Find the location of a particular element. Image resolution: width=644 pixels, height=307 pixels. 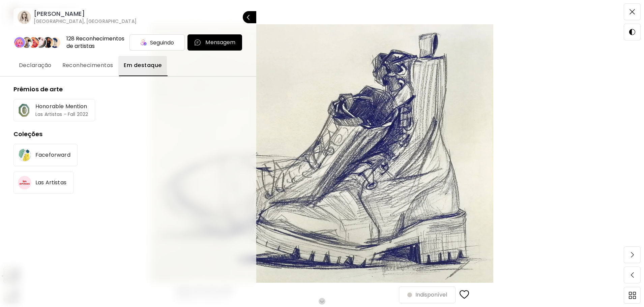

p: Mensagem is located at coordinates (220, 42).